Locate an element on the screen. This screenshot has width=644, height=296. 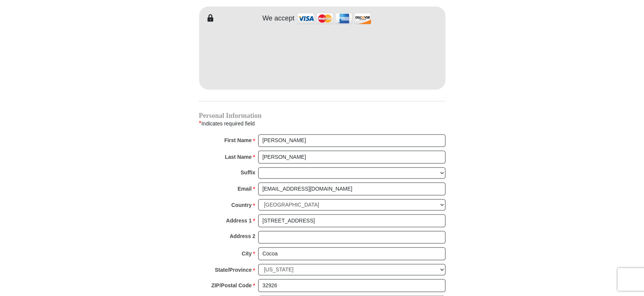
h4: Personal Information is located at coordinates (322, 115).